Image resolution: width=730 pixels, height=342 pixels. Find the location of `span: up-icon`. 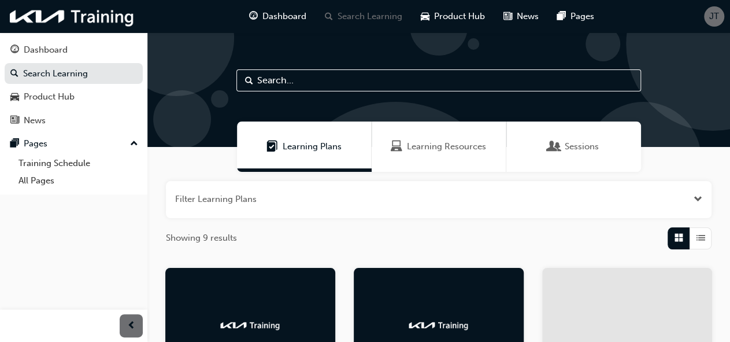

span: up-icon is located at coordinates (134, 144).